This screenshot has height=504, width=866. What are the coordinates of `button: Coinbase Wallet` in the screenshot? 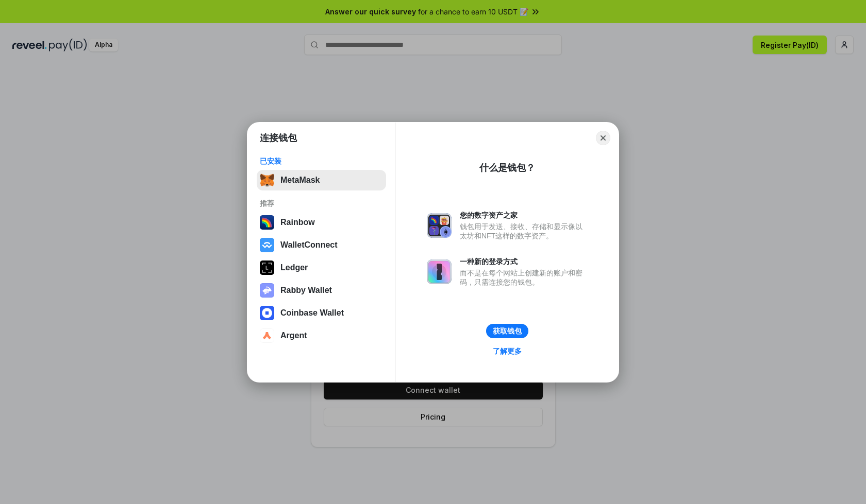 It's located at (321, 313).